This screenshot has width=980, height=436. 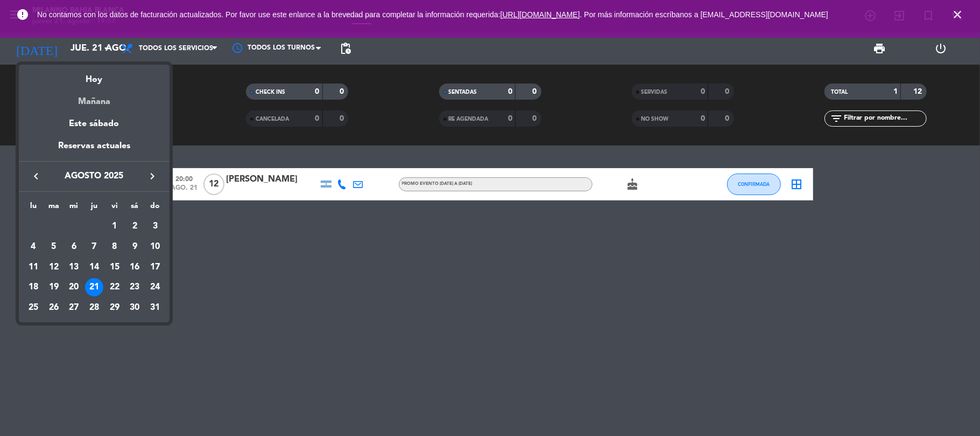 What do you see at coordinates (94, 287) in the screenshot?
I see `td: 21 de agosto de 2025` at bounding box center [94, 287].